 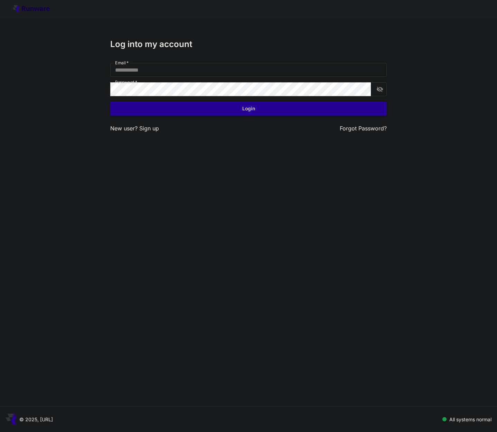 What do you see at coordinates (364, 128) in the screenshot?
I see `button: Forgot Password?` at bounding box center [364, 128].